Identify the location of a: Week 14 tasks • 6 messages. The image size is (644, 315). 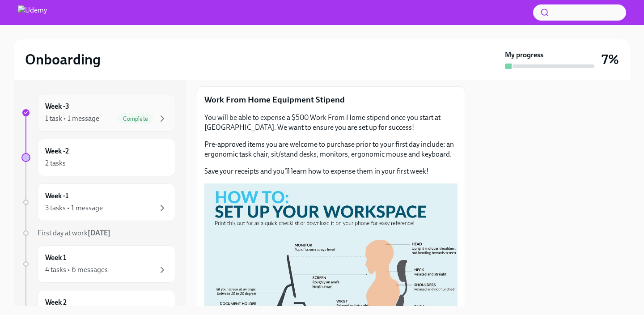
(98, 264).